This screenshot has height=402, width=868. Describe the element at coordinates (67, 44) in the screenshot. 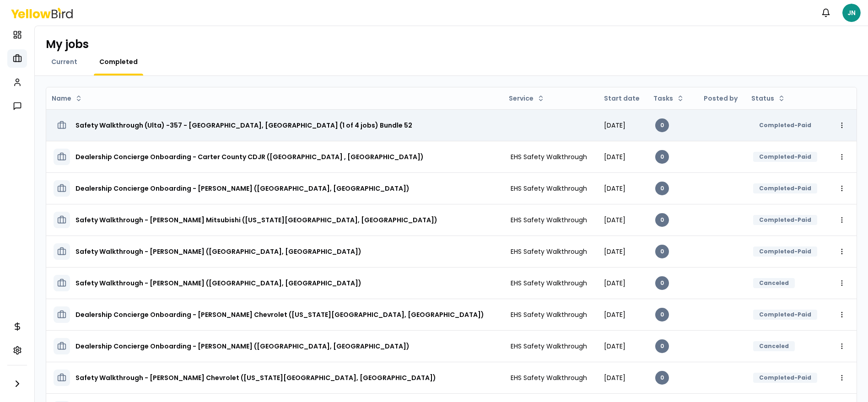

I see `h1: My jobs` at that location.